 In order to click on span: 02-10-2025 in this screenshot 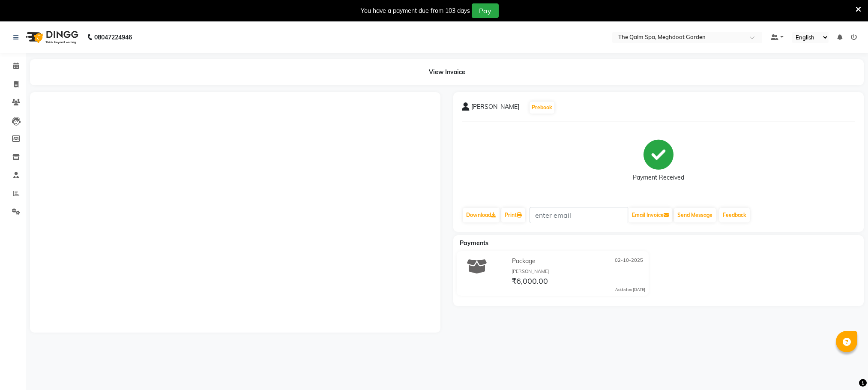, I will do `click(629, 261)`.